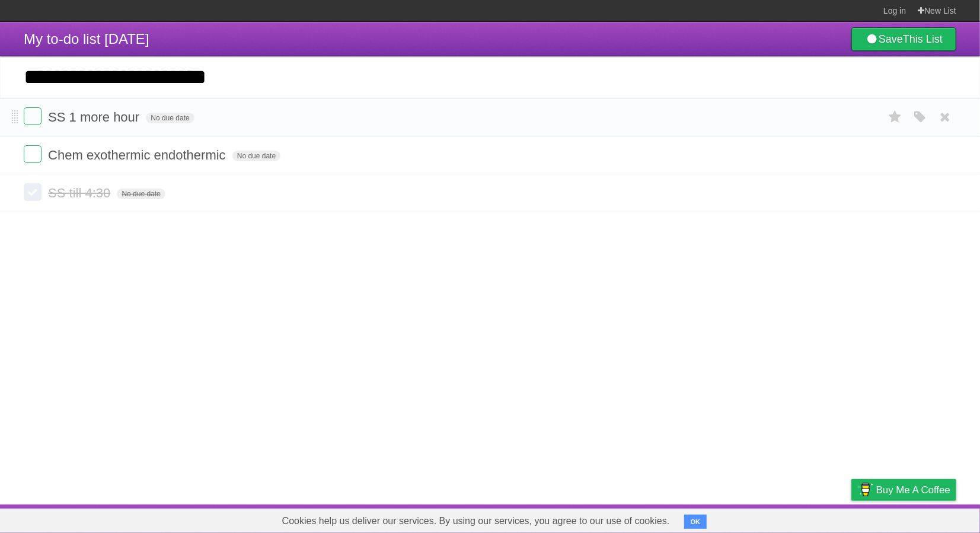 The image size is (980, 533). What do you see at coordinates (81, 193) in the screenshot?
I see `span: SS till 4:30` at bounding box center [81, 193].